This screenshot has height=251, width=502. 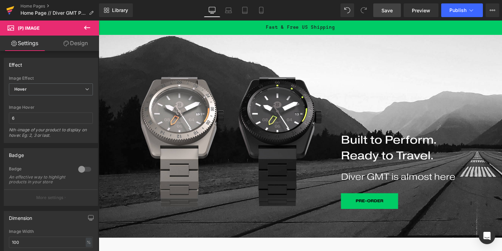 What do you see at coordinates (51, 107) in the screenshot?
I see `div: Image Hover` at bounding box center [51, 107].